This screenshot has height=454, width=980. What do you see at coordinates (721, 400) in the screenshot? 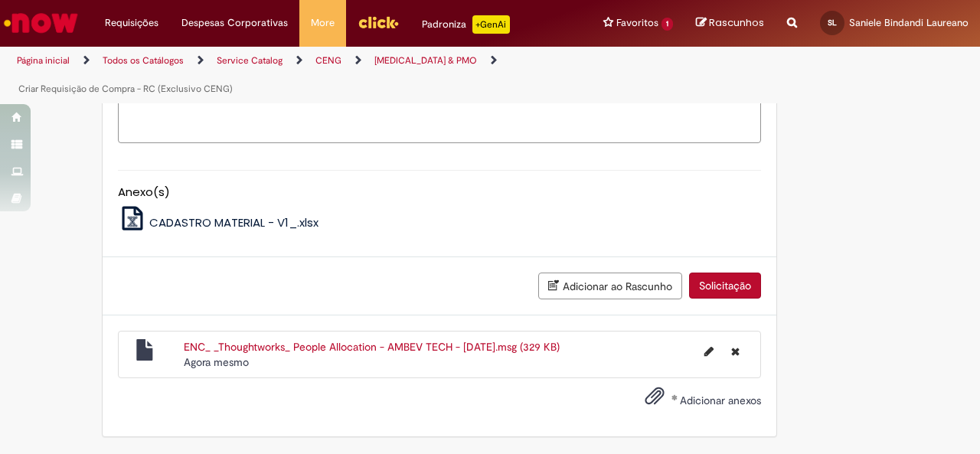
I see `span: Adicionar anexos` at bounding box center [721, 400].